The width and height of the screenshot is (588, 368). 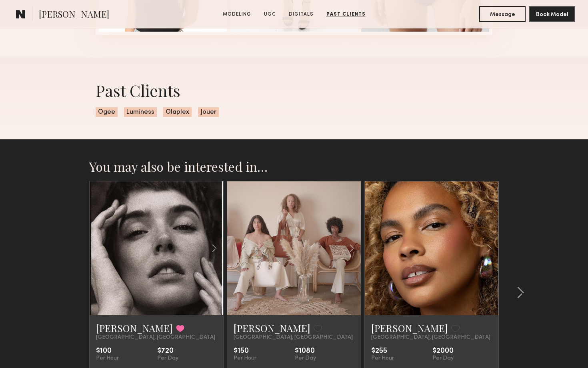 What do you see at coordinates (552, 14) in the screenshot?
I see `button: Book Model` at bounding box center [552, 14].